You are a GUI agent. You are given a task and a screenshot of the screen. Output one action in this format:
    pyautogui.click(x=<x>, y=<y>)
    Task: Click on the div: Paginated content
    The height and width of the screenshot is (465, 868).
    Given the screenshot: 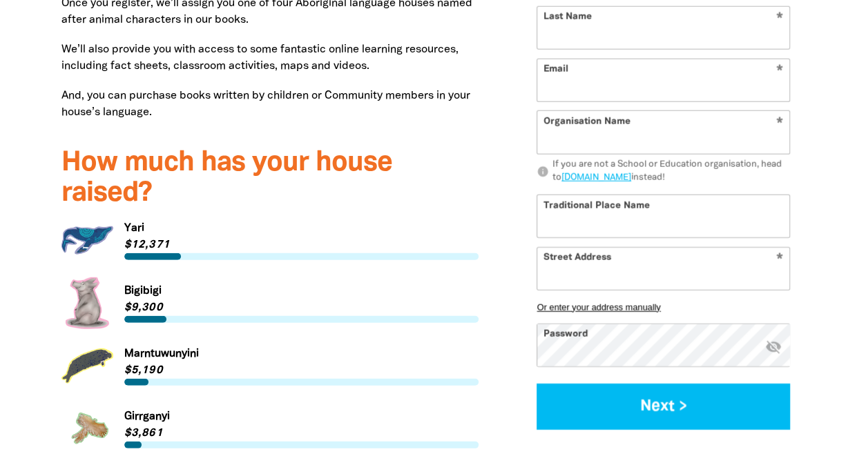 What is the action you would take?
    pyautogui.click(x=270, y=335)
    